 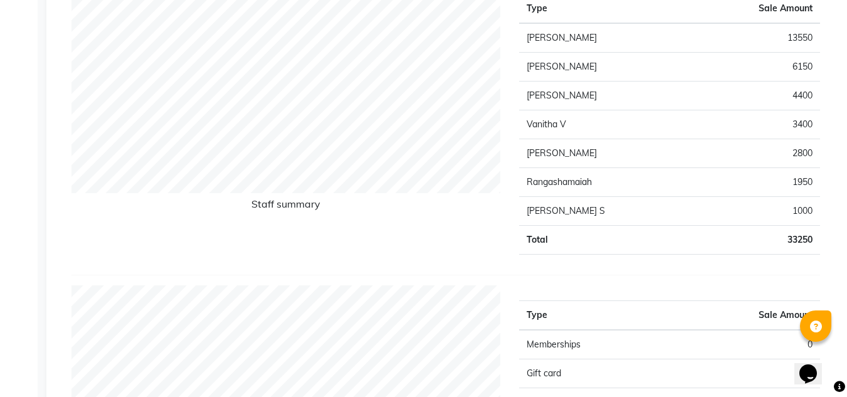 What do you see at coordinates (745, 315) in the screenshot?
I see `th: Sale Amount` at bounding box center [745, 315].